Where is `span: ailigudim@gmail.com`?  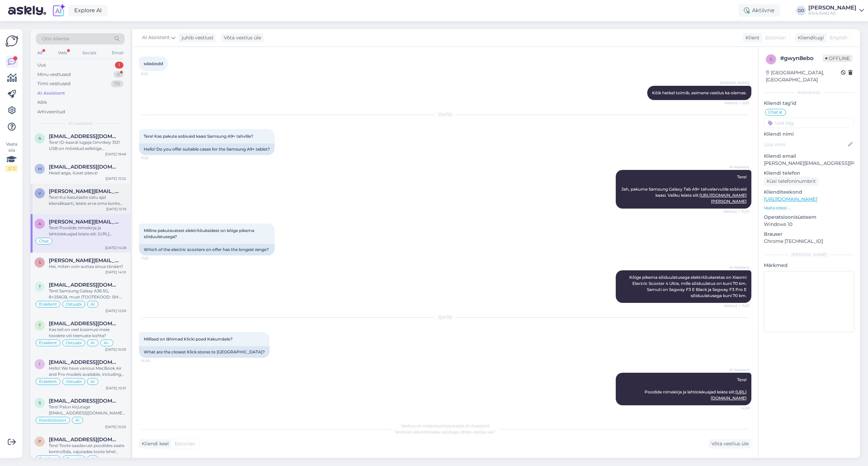 span: ailigudim@gmail.com is located at coordinates (84, 136).